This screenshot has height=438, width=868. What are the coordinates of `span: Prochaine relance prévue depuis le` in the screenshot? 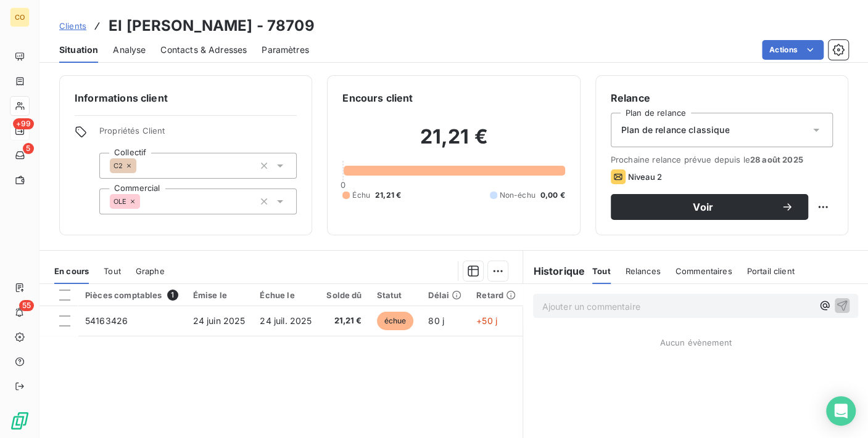 It's located at (721, 160).